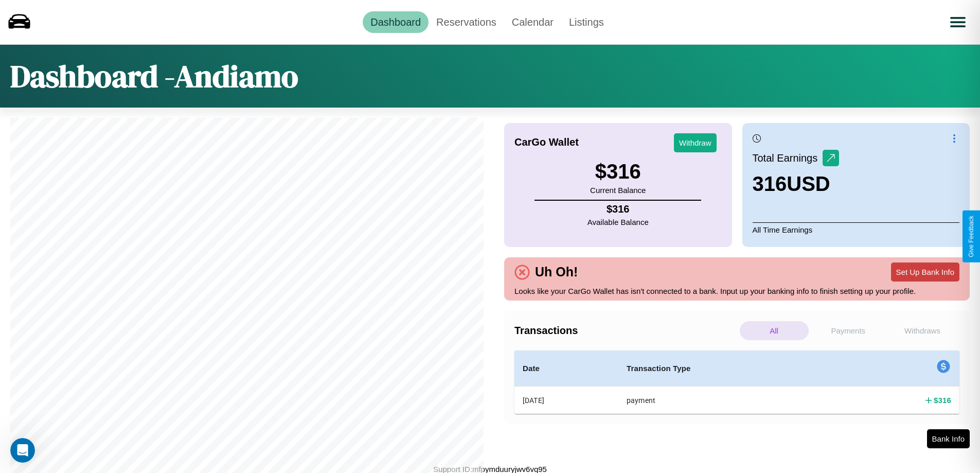  What do you see at coordinates (737, 382) in the screenshot?
I see `table: simple table` at bounding box center [737, 382].